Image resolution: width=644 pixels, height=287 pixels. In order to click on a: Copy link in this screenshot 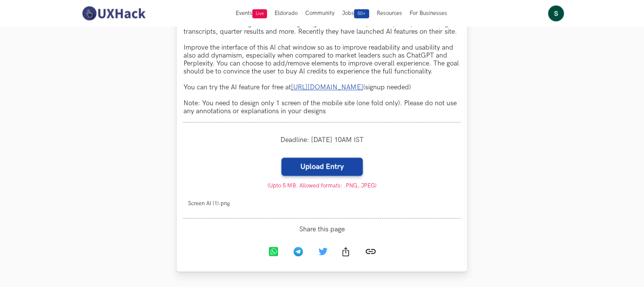, I will do `click(371, 252)`.